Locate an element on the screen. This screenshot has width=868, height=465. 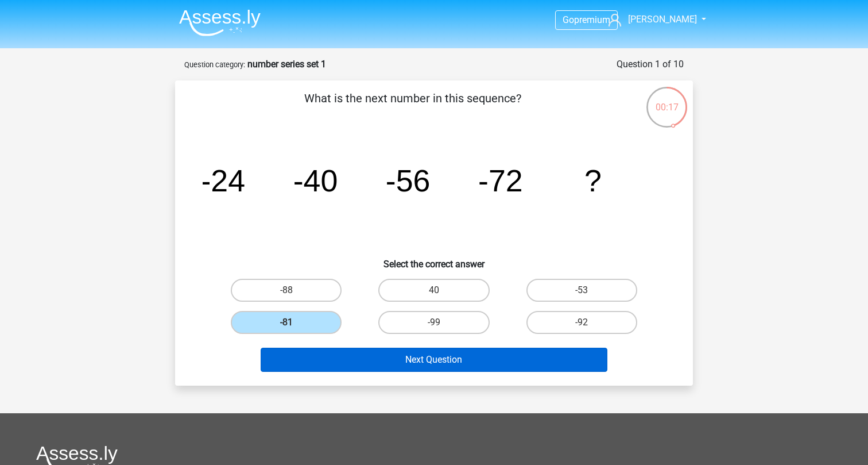
p: What is the next number in this sequence? is located at coordinates (412, 107).